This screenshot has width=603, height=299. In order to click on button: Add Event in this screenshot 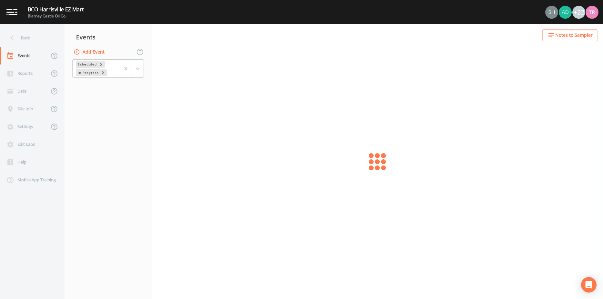, I will do `click(90, 52)`.